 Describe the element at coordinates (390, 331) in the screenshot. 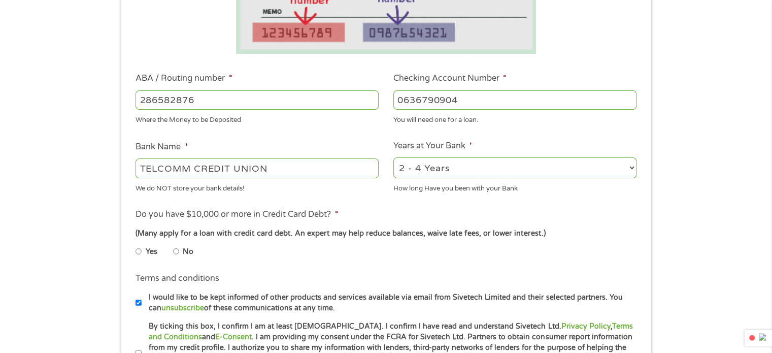

I see `a: Terms and Conditions` at that location.